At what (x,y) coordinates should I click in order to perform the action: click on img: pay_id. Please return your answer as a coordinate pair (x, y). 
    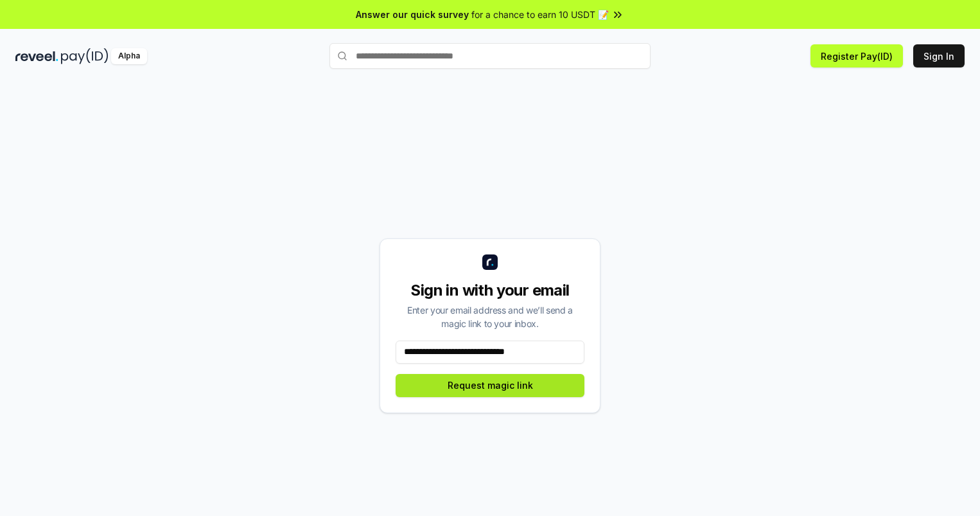
    Looking at the image, I should click on (85, 56).